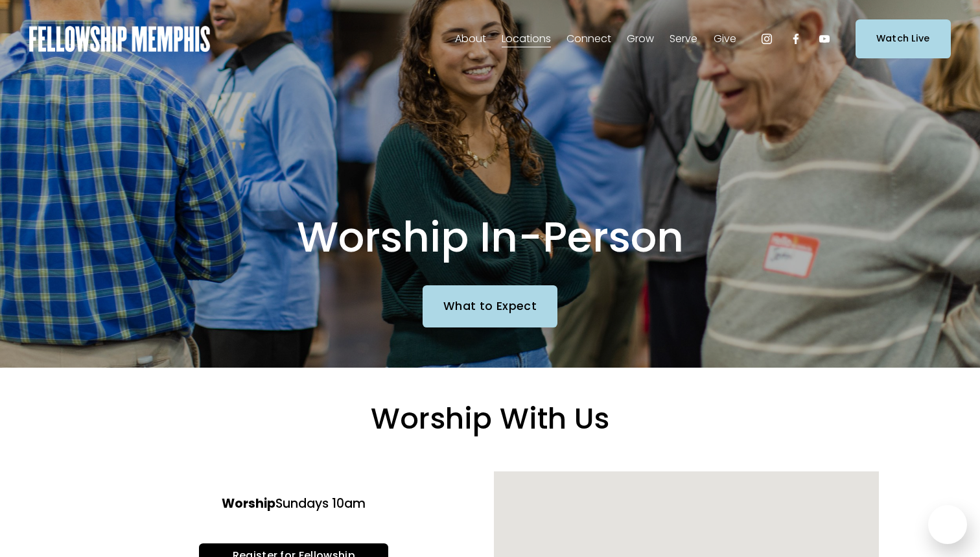 The height and width of the screenshot is (557, 980). Describe the element at coordinates (724, 39) in the screenshot. I see `span: Give` at that location.